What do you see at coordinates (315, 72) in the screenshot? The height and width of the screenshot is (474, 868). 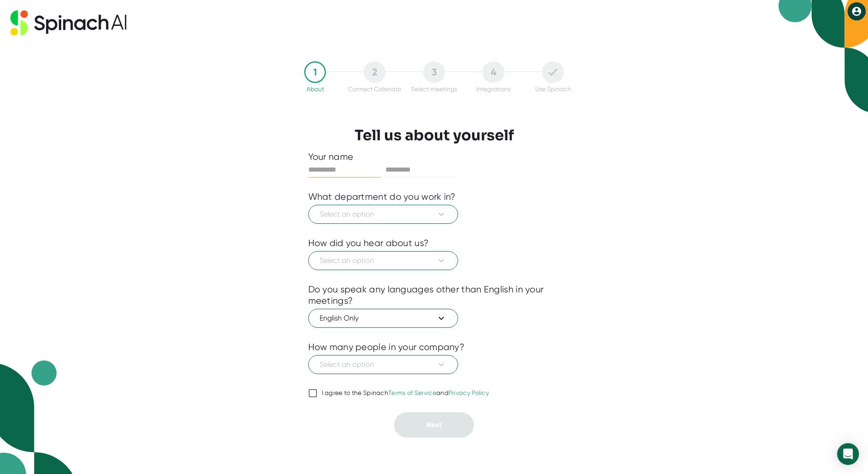 I see `div: 1` at bounding box center [315, 72].